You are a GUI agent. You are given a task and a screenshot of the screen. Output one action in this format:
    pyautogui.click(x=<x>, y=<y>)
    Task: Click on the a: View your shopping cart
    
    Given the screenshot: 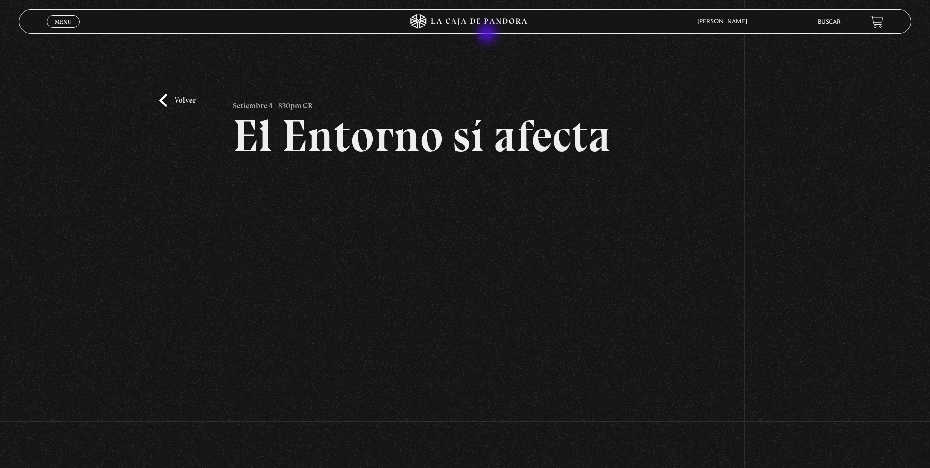 What is the action you would take?
    pyautogui.click(x=877, y=22)
    